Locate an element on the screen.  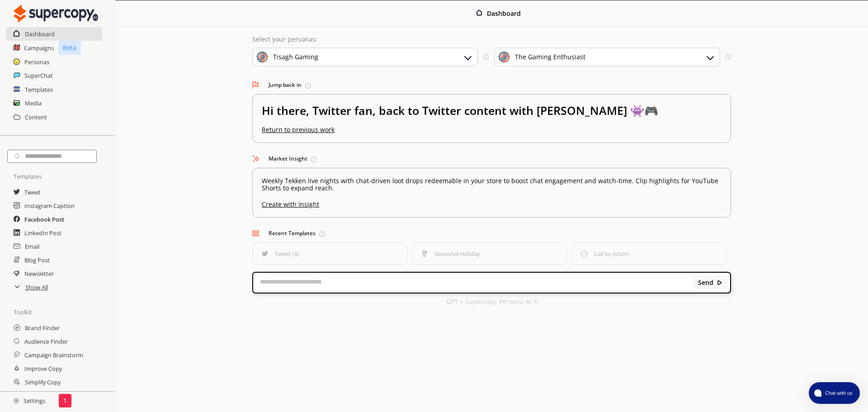
a: Dashboard is located at coordinates (40, 34).